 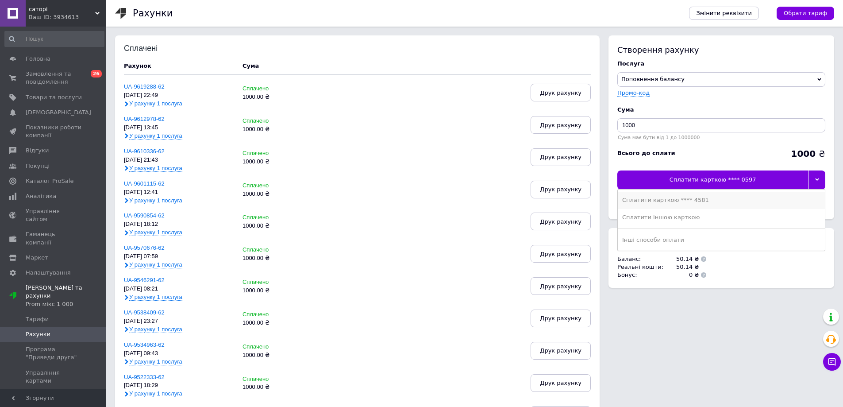 What do you see at coordinates (722, 50) in the screenshot?
I see `div: Створення рахунку` at bounding box center [722, 50].